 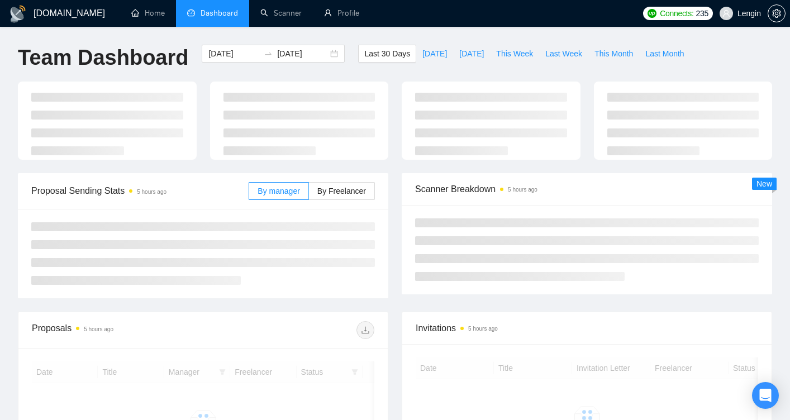 I want to click on span: Dashboard, so click(x=219, y=13).